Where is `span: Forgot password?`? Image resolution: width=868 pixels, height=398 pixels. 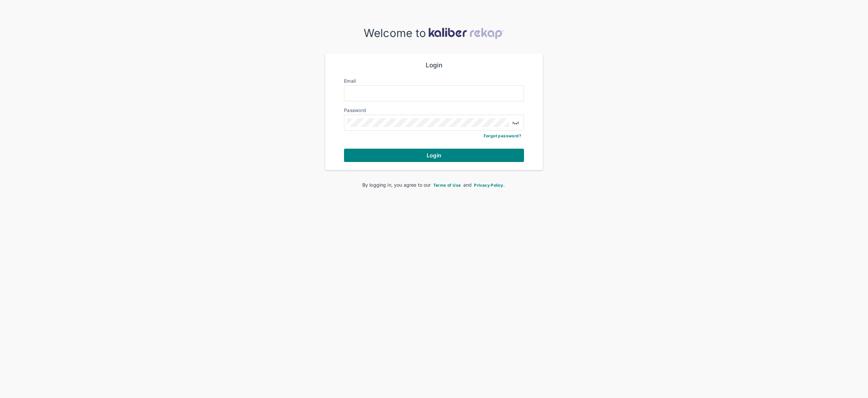
span: Forgot password? is located at coordinates (503, 136).